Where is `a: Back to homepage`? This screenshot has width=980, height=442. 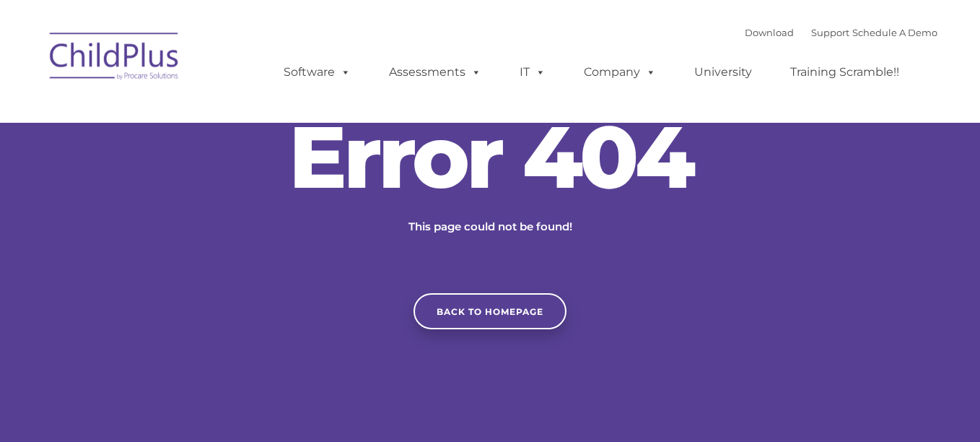 a: Back to homepage is located at coordinates (490, 311).